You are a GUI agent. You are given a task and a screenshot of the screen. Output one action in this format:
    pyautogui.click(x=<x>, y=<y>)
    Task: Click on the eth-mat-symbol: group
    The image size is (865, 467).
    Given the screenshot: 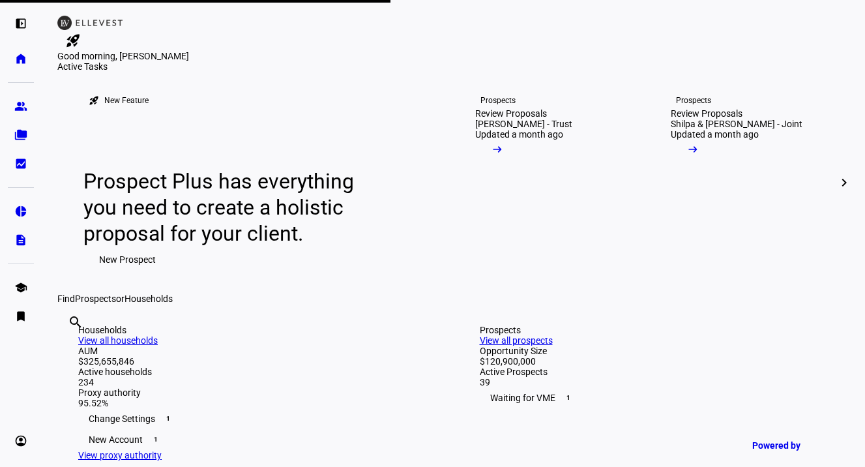 What is the action you would take?
    pyautogui.click(x=21, y=106)
    